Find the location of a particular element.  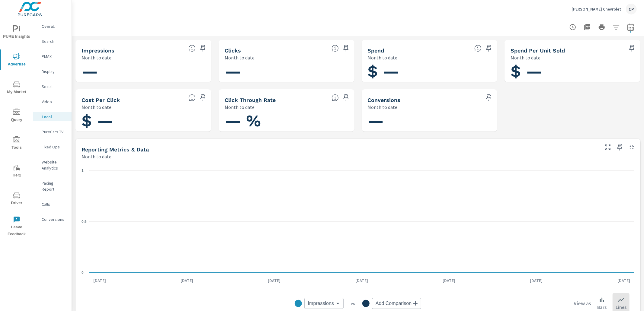

button: Apply Filters is located at coordinates (616, 27).